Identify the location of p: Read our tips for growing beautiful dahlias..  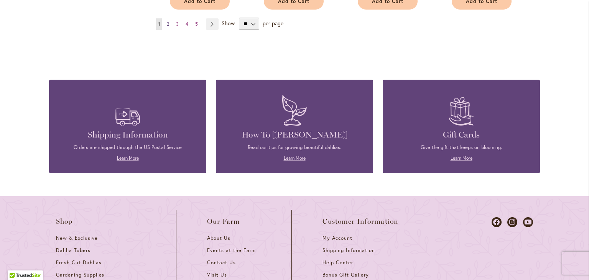
(294, 148).